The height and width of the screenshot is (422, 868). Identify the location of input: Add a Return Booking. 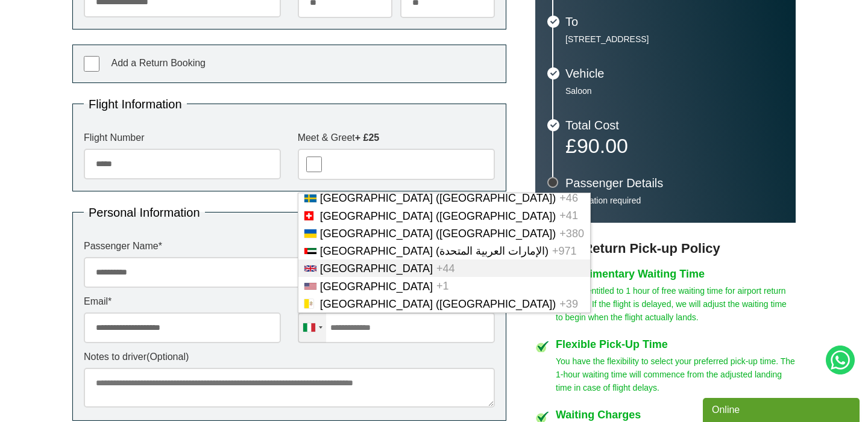
(91, 64).